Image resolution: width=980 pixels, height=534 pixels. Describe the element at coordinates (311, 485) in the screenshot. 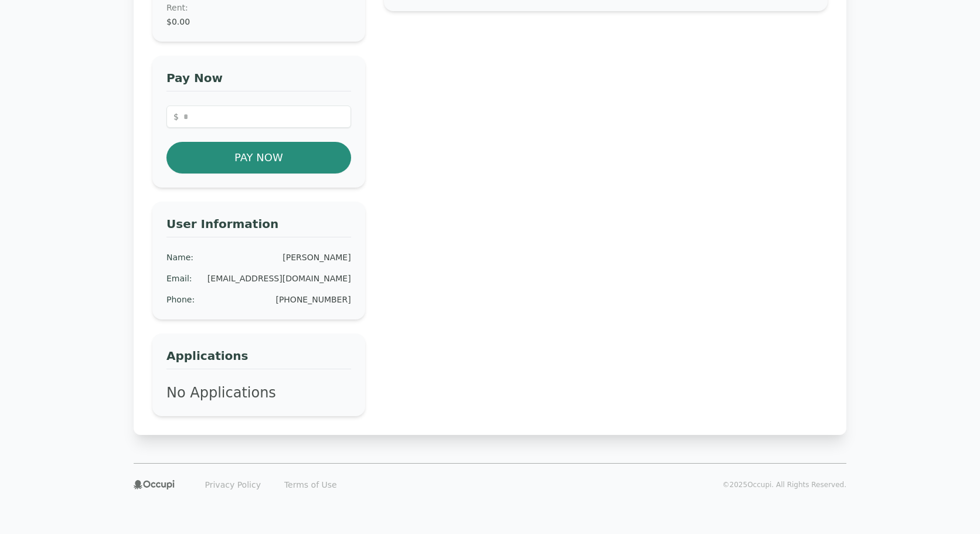

I see `a: Terms of Use` at that location.